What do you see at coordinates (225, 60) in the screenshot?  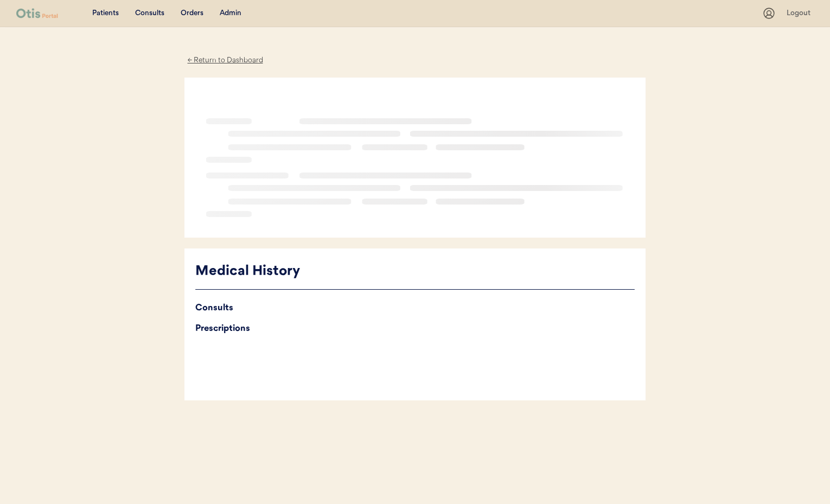 I see `div: ← Return to Dashboard` at bounding box center [225, 60].